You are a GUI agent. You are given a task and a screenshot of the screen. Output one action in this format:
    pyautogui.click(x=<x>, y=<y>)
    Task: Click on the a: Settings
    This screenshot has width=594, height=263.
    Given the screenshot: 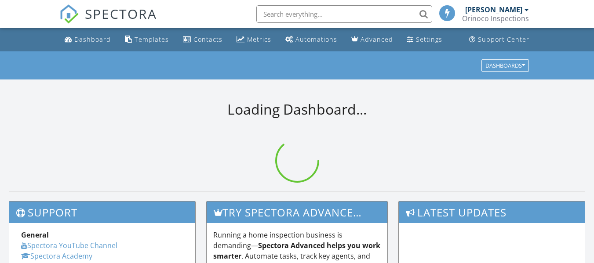 What is the action you would take?
    pyautogui.click(x=425, y=40)
    